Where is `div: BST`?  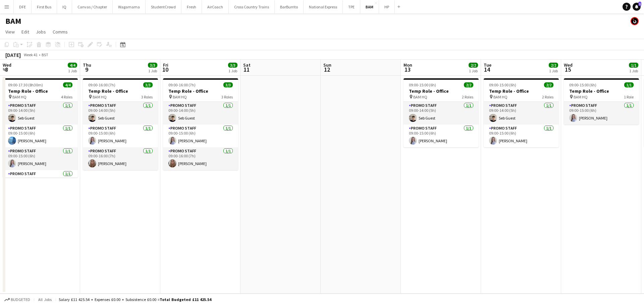 div: BST is located at coordinates (45, 55).